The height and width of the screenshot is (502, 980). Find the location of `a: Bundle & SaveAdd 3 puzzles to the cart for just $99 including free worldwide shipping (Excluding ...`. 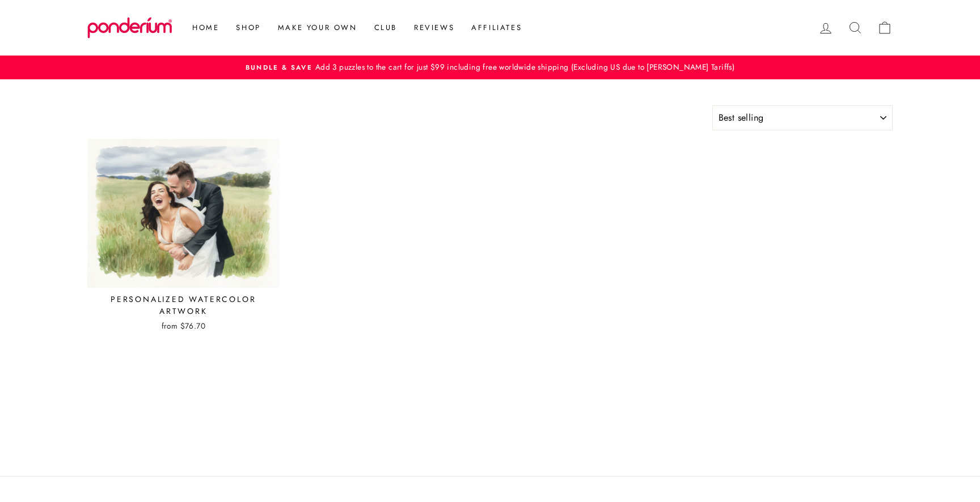

a: Bundle & SaveAdd 3 puzzles to the cart for just $99 including free worldwide shipping (Excluding ... is located at coordinates (490, 67).